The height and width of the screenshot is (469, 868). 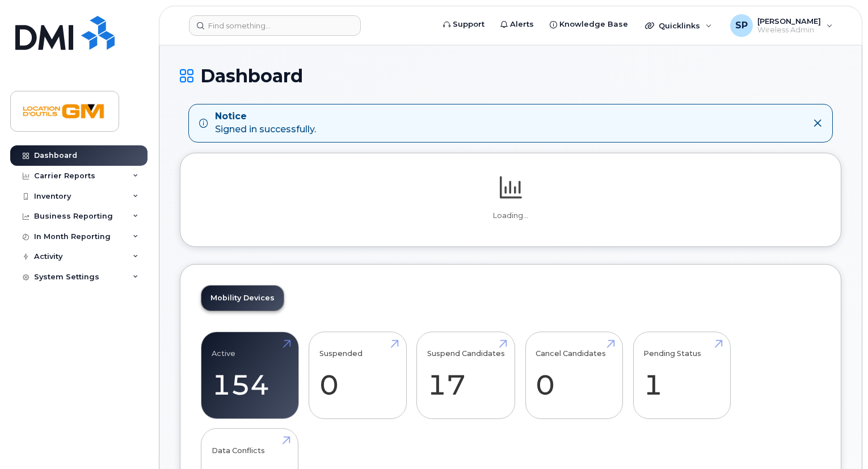 What do you see at coordinates (242, 298) in the screenshot?
I see `a: Mobility Devices` at bounding box center [242, 298].